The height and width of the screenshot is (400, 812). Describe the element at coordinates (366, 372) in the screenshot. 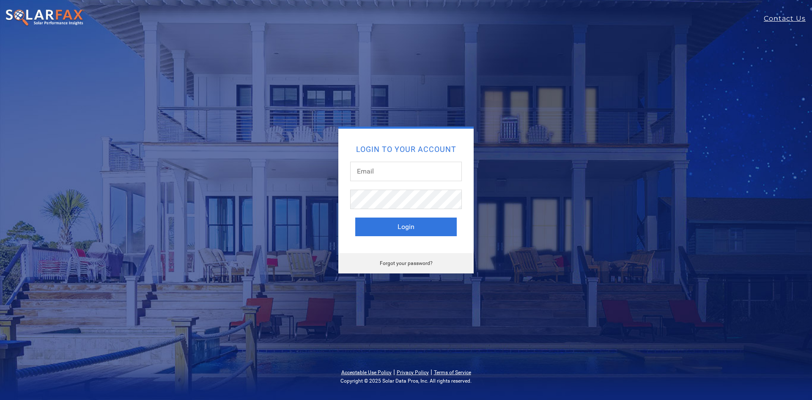

I see `a: Acceptable Use Policy` at that location.